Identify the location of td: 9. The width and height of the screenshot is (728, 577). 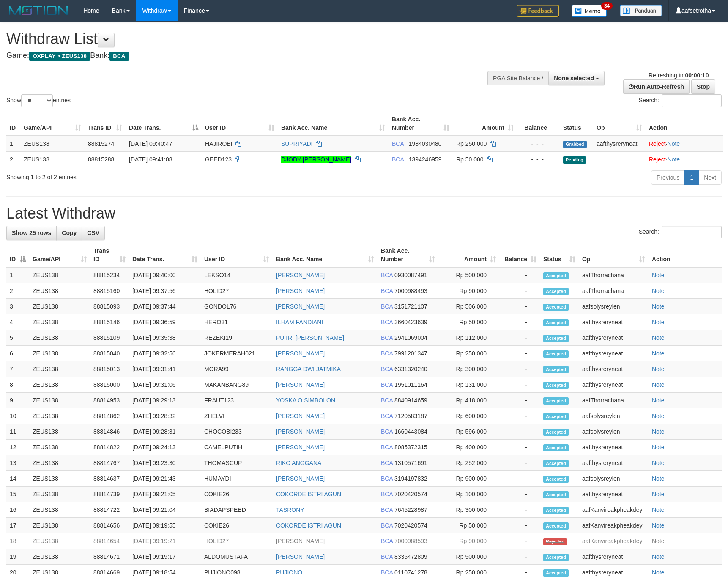
(18, 400).